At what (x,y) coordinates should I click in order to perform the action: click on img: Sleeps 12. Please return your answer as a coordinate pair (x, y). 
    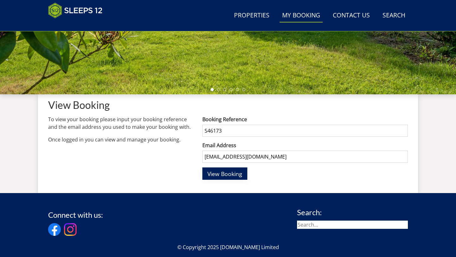
    Looking at the image, I should click on (75, 10).